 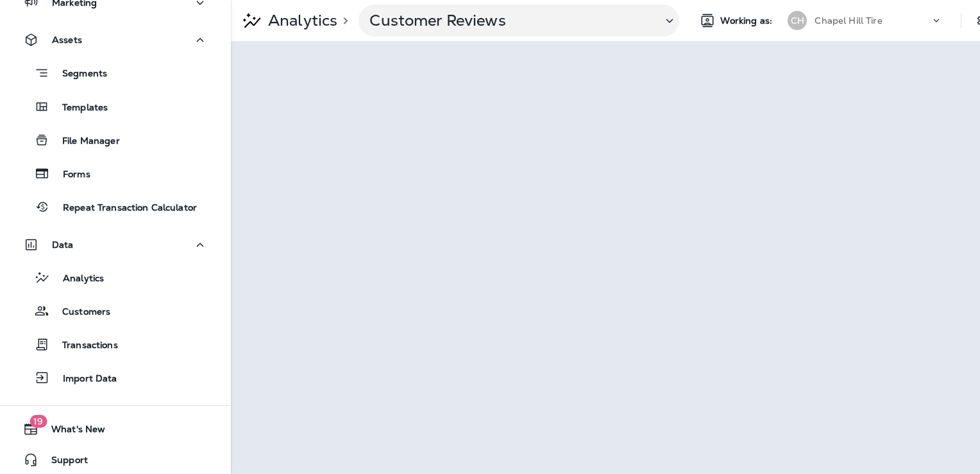 I want to click on button: Analytics, so click(x=115, y=278).